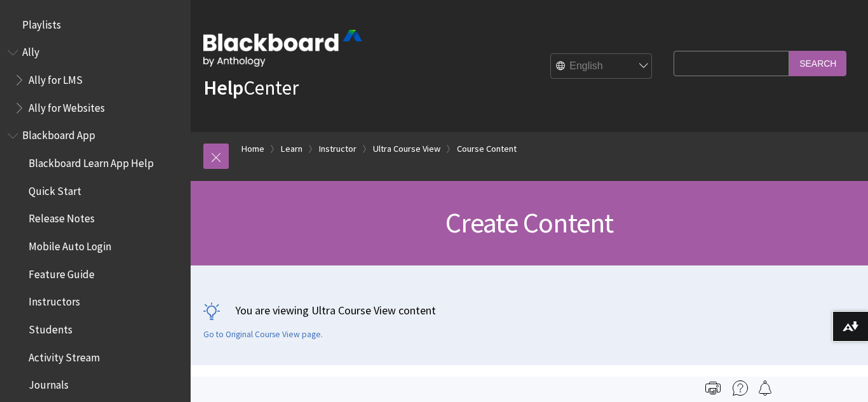  What do you see at coordinates (291, 149) in the screenshot?
I see `a: Learn` at bounding box center [291, 149].